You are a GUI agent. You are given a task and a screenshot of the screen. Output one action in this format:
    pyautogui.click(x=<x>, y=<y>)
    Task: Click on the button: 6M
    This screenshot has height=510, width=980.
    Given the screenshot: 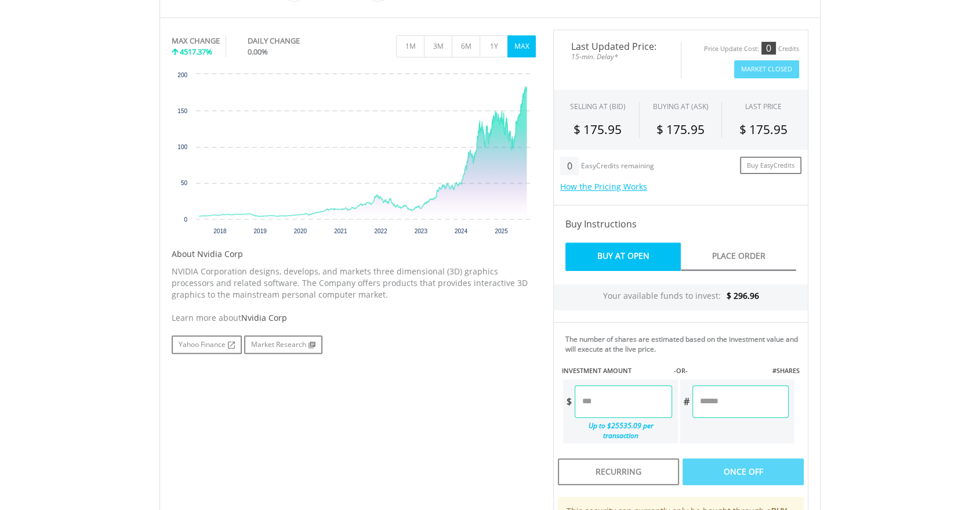 What is the action you would take?
    pyautogui.click(x=466, y=47)
    